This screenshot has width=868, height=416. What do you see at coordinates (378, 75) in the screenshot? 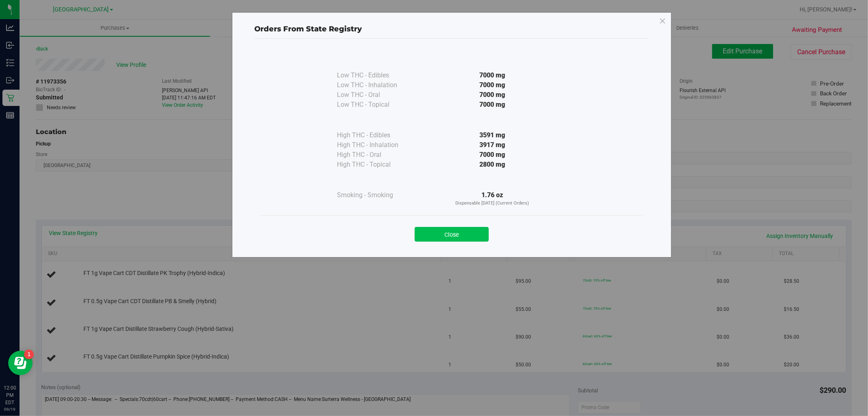
I see `div: Low THC - Edibles` at bounding box center [378, 75].